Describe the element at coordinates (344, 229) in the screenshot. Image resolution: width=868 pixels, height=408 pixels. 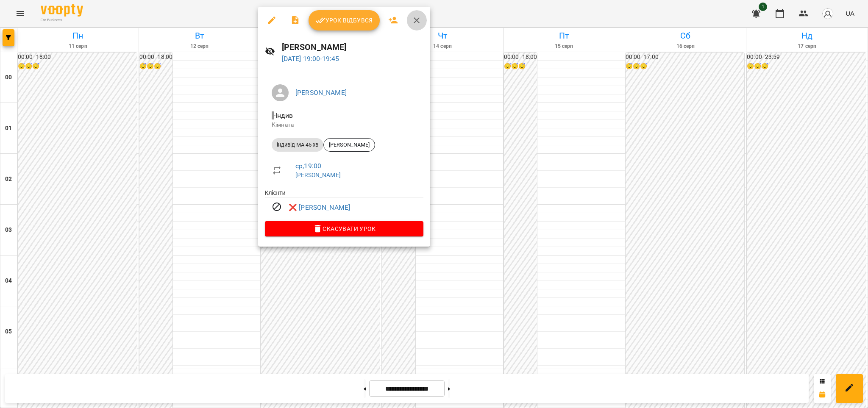
I see `button: Скасувати Урок` at that location.